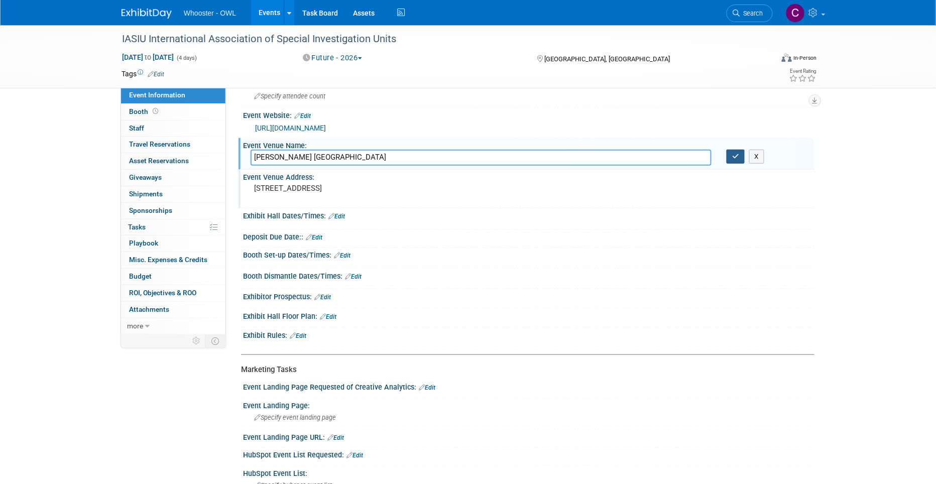  Describe the element at coordinates (529, 404) in the screenshot. I see `div: Event Landing Page:` at that location.